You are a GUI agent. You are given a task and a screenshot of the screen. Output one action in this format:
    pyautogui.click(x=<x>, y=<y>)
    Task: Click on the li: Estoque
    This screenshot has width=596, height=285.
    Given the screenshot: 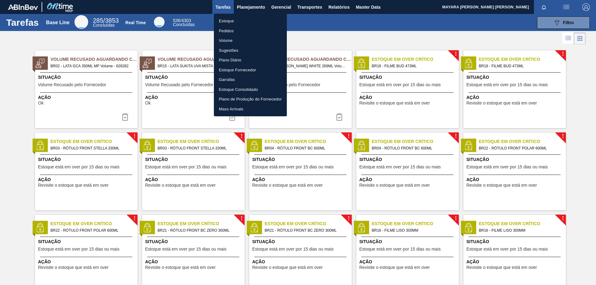 What is the action you would take?
    pyautogui.click(x=250, y=21)
    